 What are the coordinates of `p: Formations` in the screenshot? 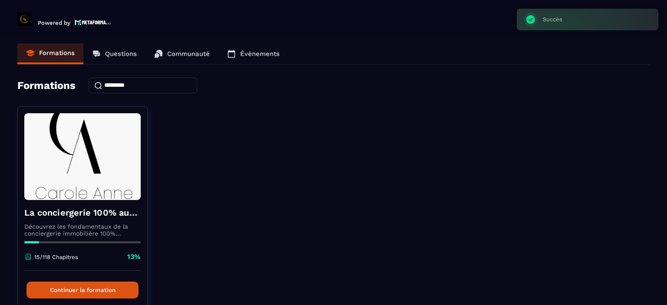 It's located at (57, 53).